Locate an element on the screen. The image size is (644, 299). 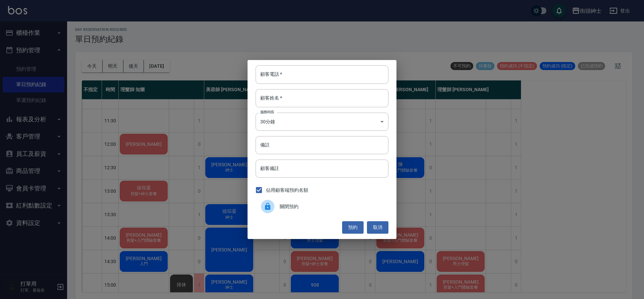
div: 關閉預約 is located at coordinates (322, 207).